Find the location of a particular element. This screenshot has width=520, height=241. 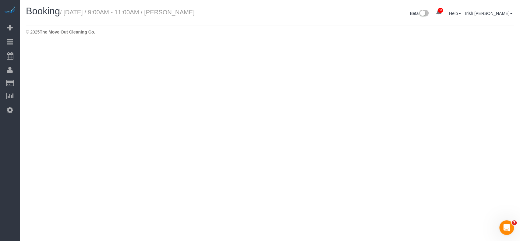

a: Beta is located at coordinates (419, 13).